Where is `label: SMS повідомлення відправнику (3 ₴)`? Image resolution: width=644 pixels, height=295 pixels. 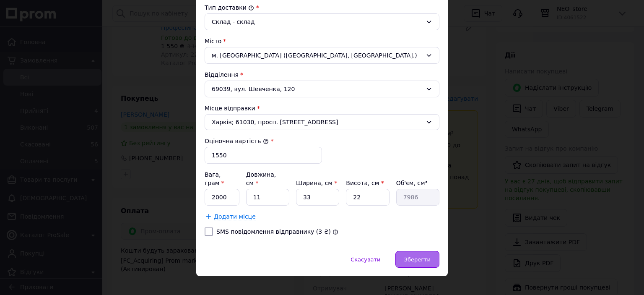 label: SMS повідомлення відправнику (3 ₴) is located at coordinates (273, 232).